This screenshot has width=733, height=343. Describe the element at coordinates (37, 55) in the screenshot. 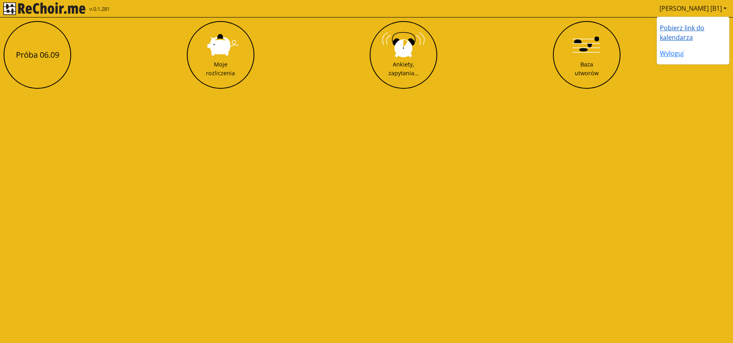

I see `button: Próba 06.09` at that location.